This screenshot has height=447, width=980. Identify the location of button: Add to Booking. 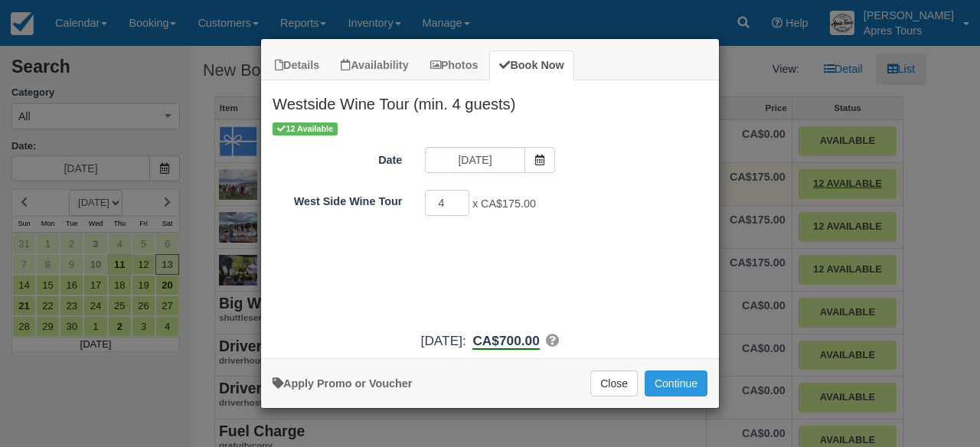
(676, 384).